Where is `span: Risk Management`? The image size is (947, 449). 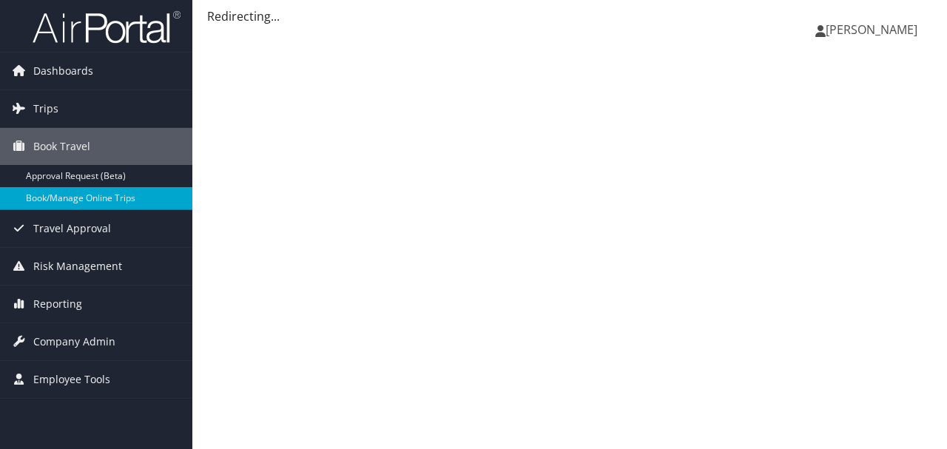 span: Risk Management is located at coordinates (78, 266).